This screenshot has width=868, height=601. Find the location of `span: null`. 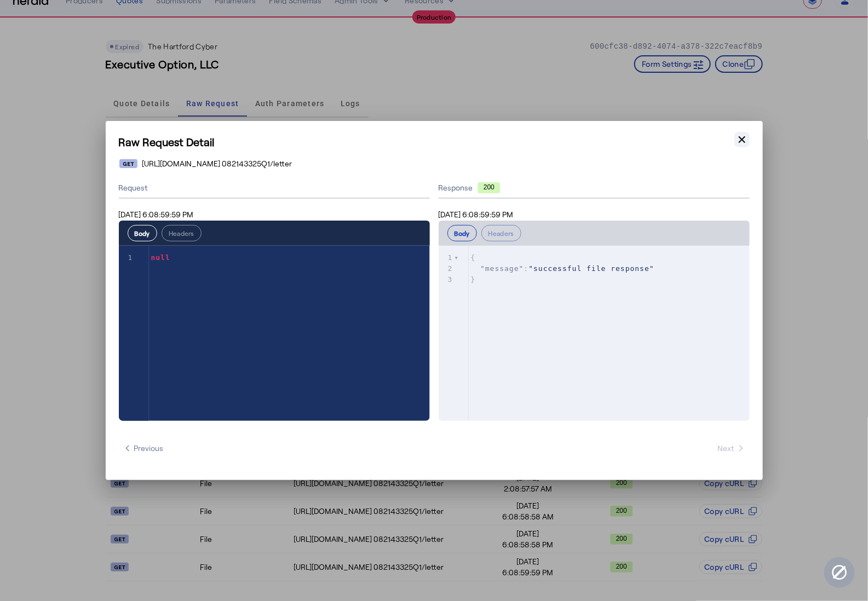

span: null is located at coordinates (160, 257).